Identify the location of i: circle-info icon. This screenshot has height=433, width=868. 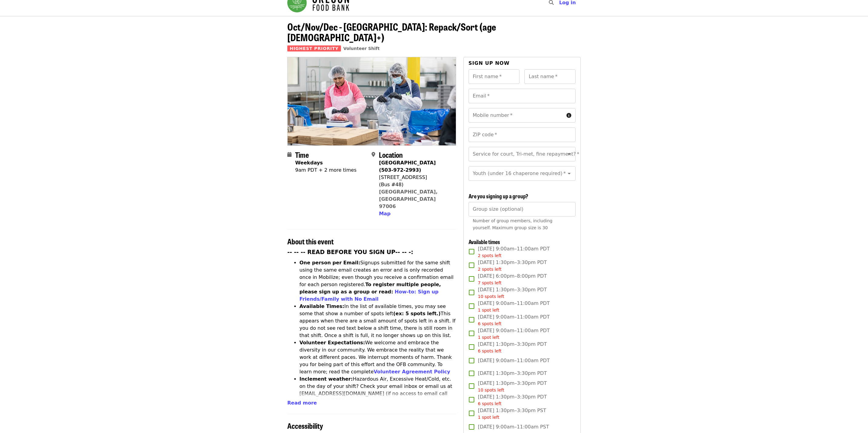
(569, 115).